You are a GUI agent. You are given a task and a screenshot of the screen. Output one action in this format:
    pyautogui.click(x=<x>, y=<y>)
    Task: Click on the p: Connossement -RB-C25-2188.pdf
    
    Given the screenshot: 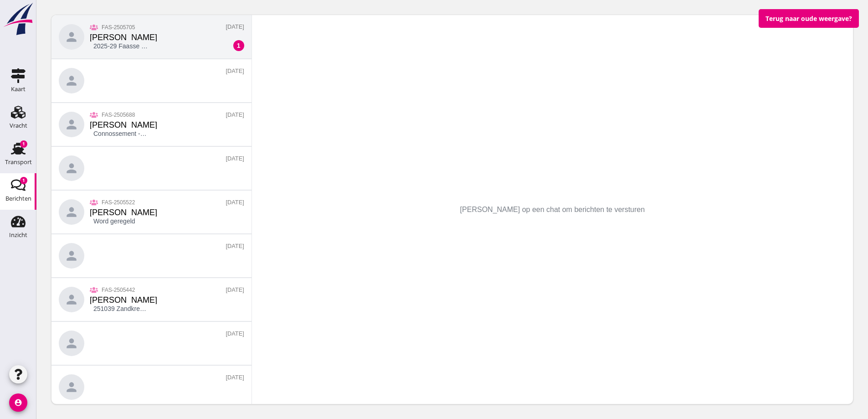 What is the action you would take?
    pyautogui.click(x=83, y=134)
    